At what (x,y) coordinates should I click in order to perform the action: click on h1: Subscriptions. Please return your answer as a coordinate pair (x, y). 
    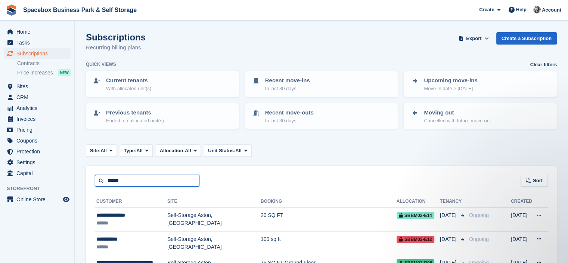
    Looking at the image, I should click on (116, 37).